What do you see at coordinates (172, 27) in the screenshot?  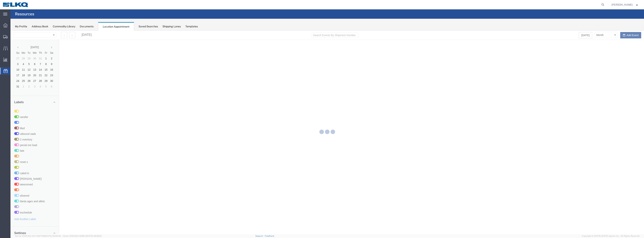 I see `div: Shipping Lanes` at bounding box center [172, 27].